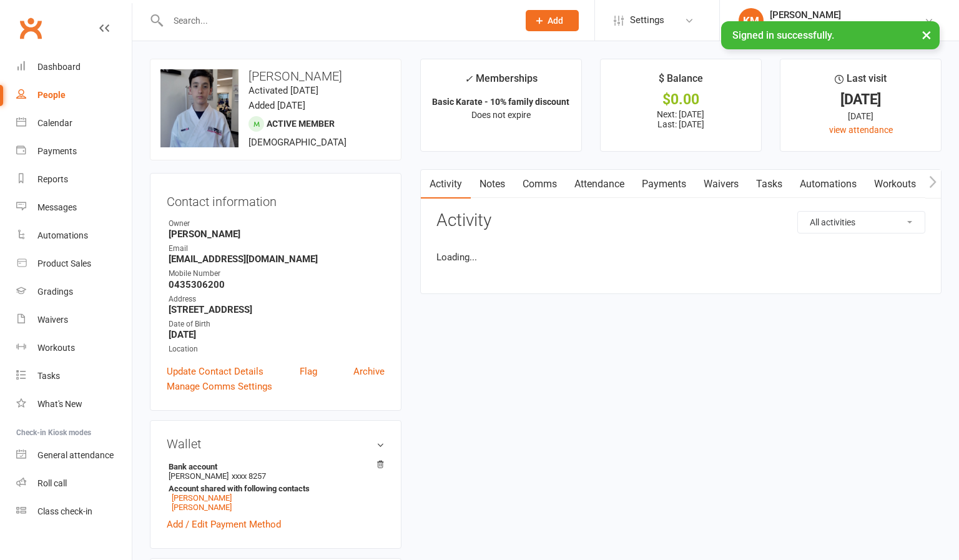 The height and width of the screenshot is (560, 959). I want to click on div: What's New, so click(60, 404).